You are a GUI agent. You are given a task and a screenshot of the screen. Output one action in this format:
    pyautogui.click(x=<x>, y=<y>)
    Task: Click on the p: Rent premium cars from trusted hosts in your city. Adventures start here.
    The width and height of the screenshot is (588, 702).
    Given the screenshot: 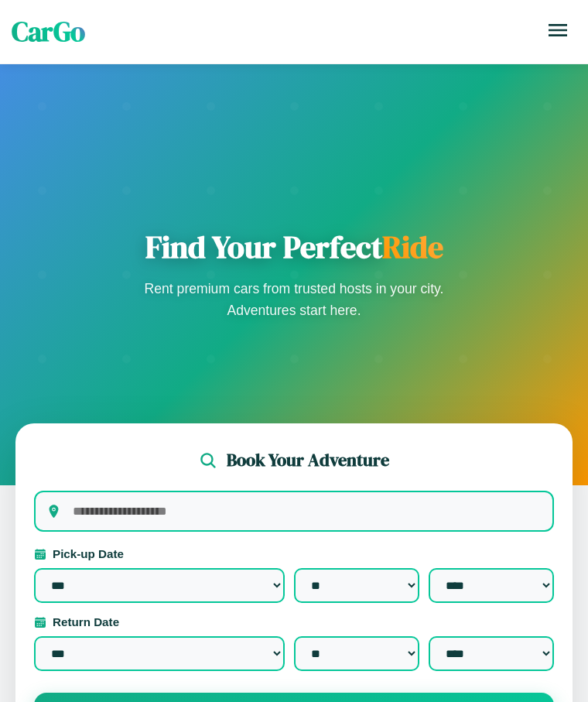 What is the action you would take?
    pyautogui.click(x=294, y=299)
    